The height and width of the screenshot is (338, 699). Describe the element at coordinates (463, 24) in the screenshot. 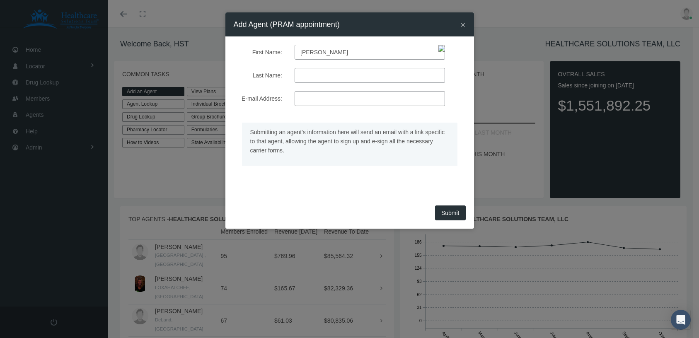

I see `button: Close` at that location.